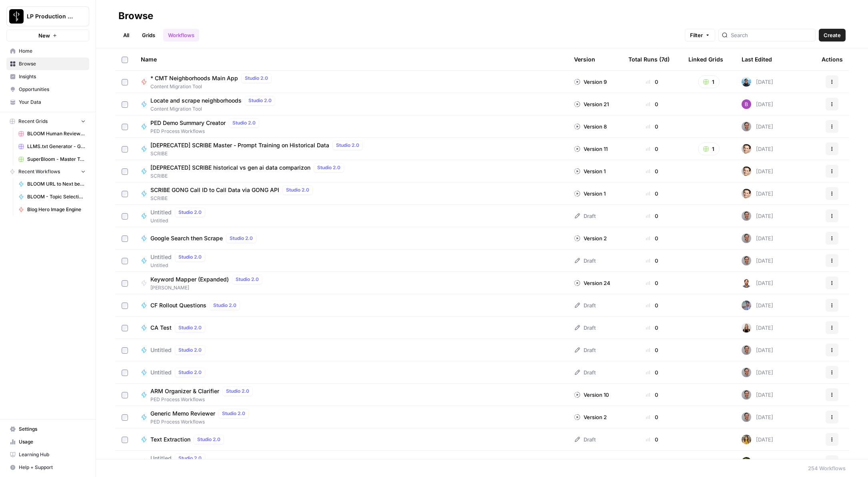 The image size is (868, 477). I want to click on span: Usage, so click(52, 443).